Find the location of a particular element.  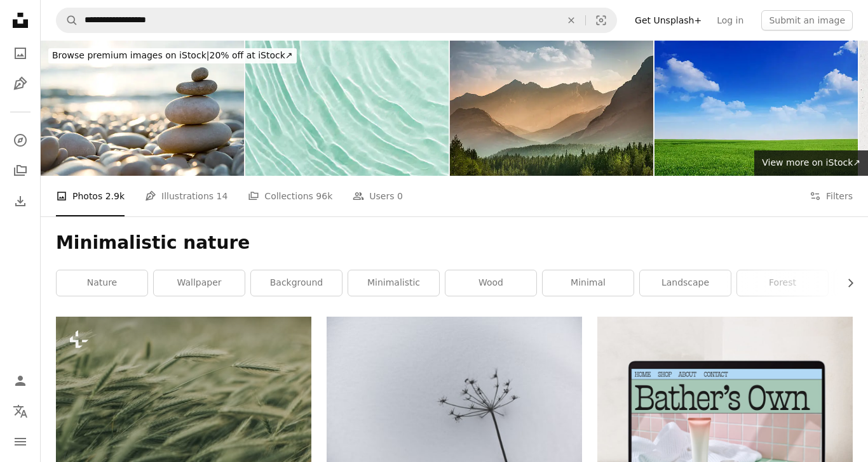

button: scroll list to the right is located at coordinates (845, 283).